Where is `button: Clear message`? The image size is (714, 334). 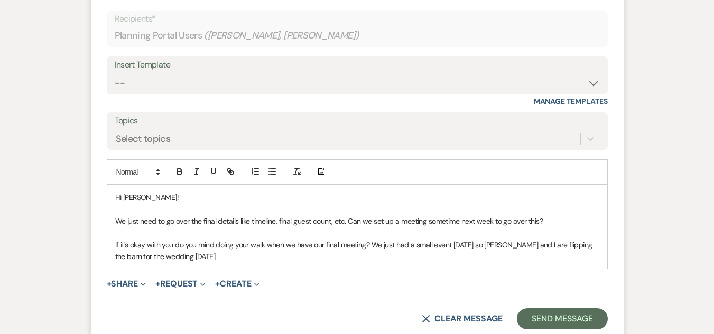 button: Clear message is located at coordinates (462, 319).